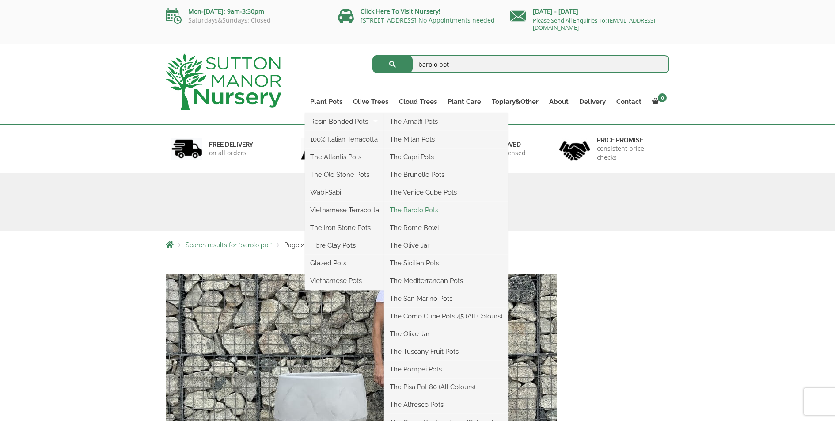 This screenshot has height=421, width=835. What do you see at coordinates (559, 102) in the screenshot?
I see `a: About` at bounding box center [559, 102].